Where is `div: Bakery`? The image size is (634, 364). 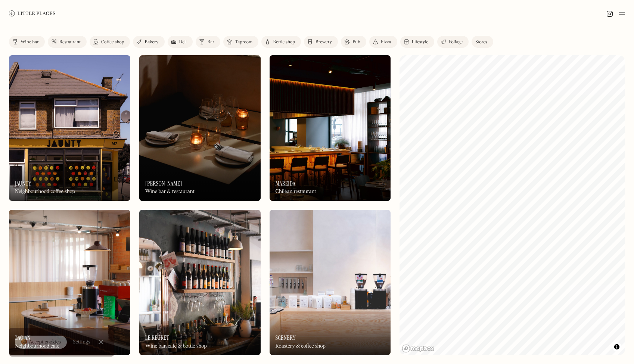 div: Bakery is located at coordinates (151, 42).